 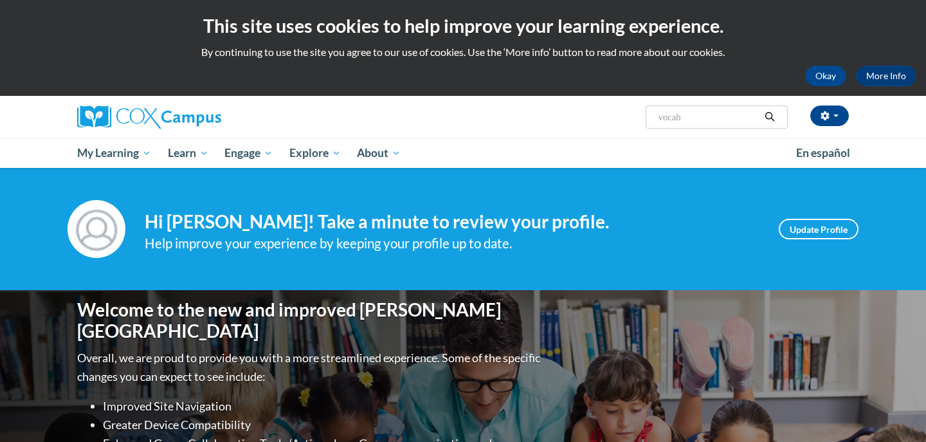 I want to click on span: Engage, so click(x=248, y=153).